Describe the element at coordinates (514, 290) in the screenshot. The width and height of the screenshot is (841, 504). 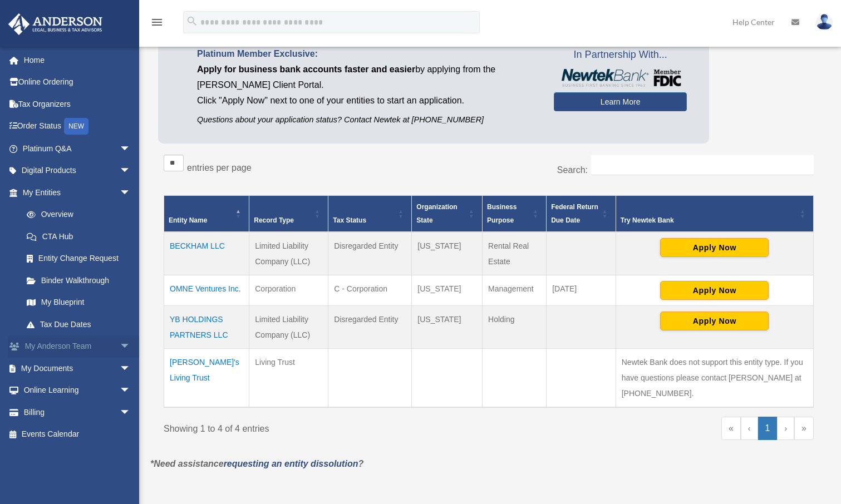
I see `td: Management` at that location.